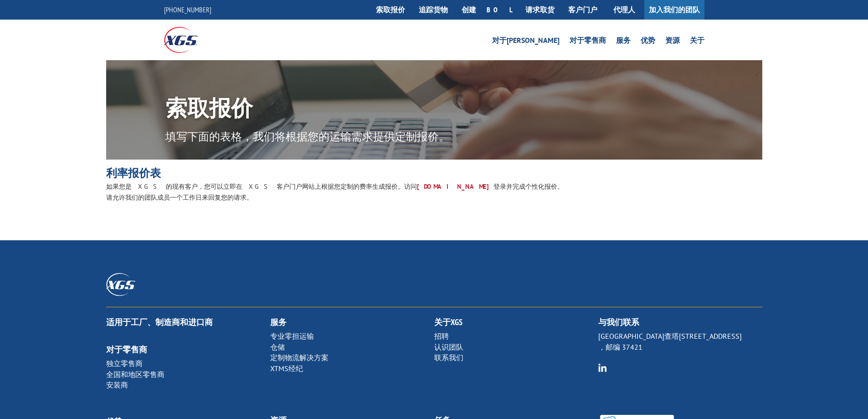  What do you see at coordinates (300, 358) in the screenshot?
I see `font: 定制物流解决方案` at bounding box center [300, 358].